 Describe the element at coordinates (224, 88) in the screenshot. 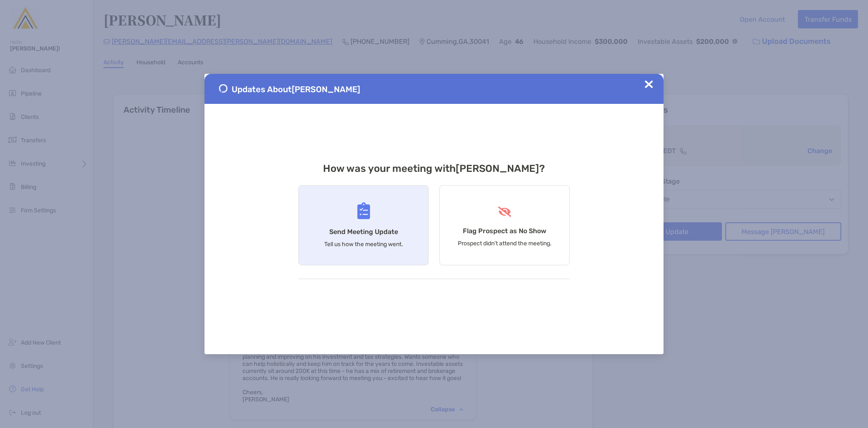

I see `img: Send Meeting Update 1` at that location.